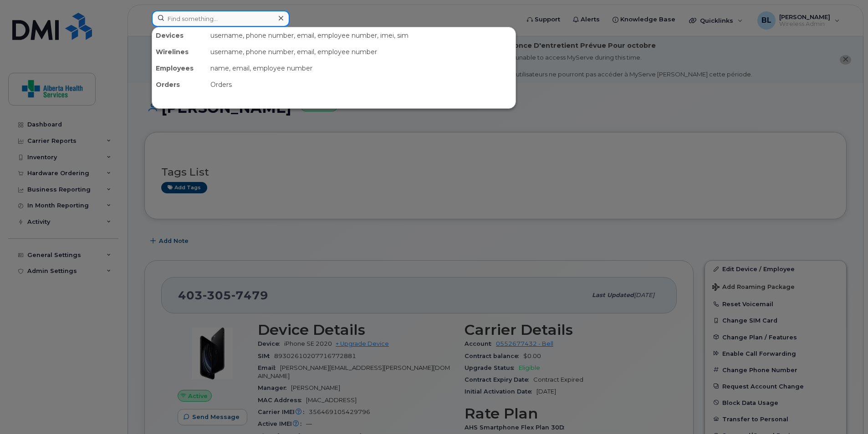  I want to click on div: Wirelines, so click(179, 52).